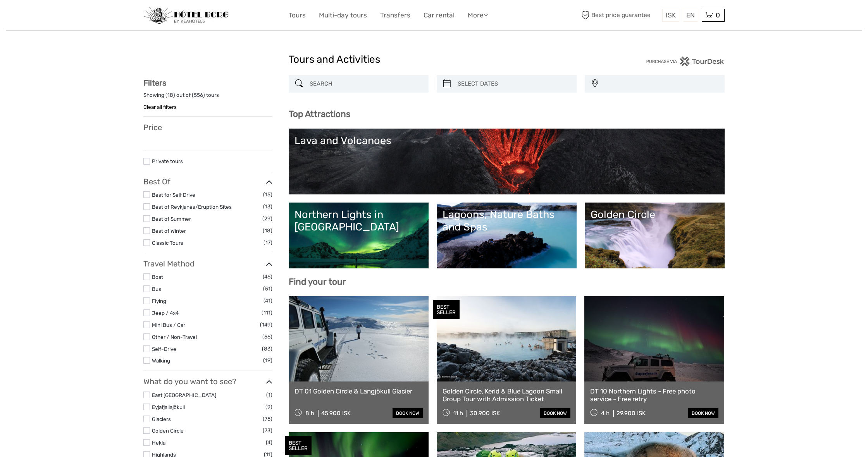 This screenshot has width=868, height=457. What do you see at coordinates (268, 194) in the screenshot?
I see `span: (15)` at bounding box center [268, 194].